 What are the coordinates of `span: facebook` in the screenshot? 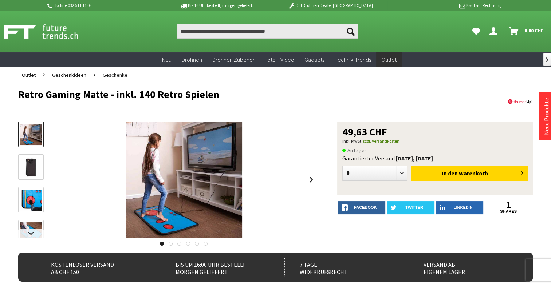 It's located at (365, 208).